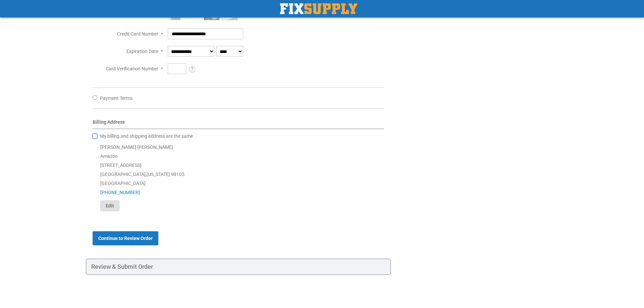  Describe the element at coordinates (116, 98) in the screenshot. I see `span: Payment Terms` at that location.